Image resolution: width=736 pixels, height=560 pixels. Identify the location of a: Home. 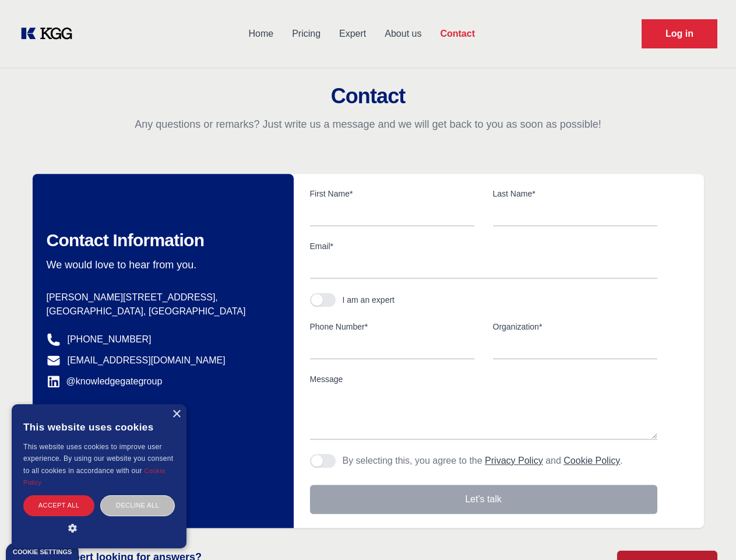
(261, 34).